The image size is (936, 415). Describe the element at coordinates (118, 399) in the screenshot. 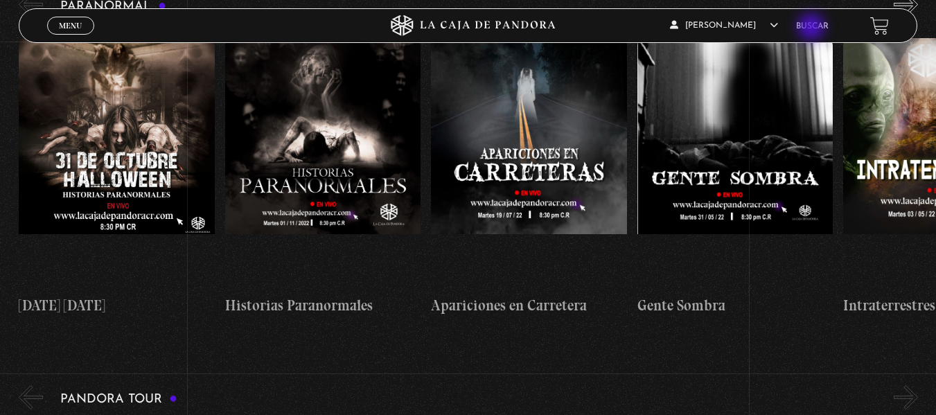

I see `h3: Pandora Tour` at that location.